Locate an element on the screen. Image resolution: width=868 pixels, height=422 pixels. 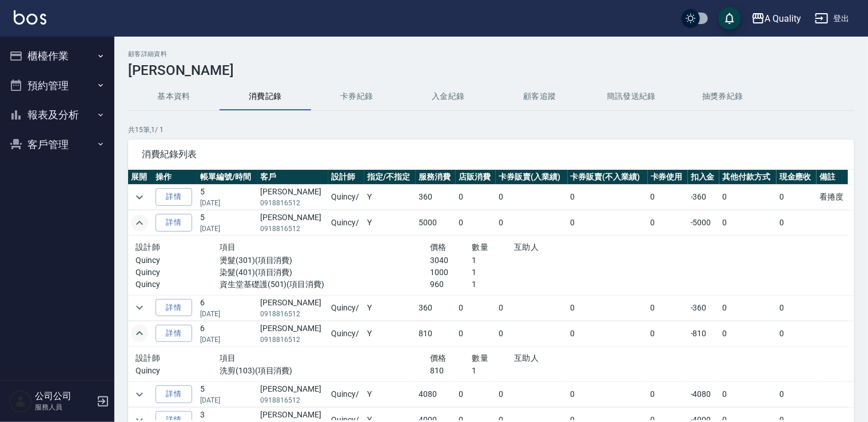
td: 看捲度 is located at coordinates (832, 197).